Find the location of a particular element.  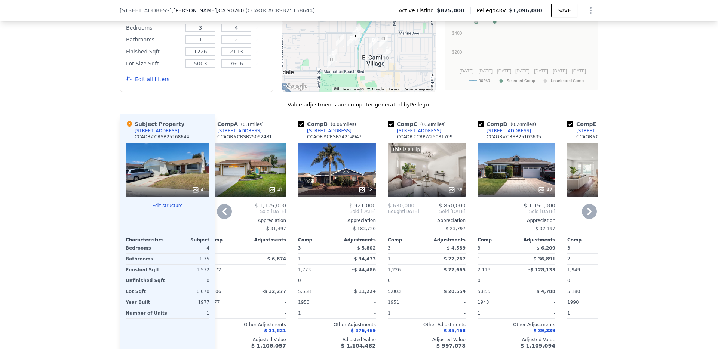

div: Subject Property is located at coordinates (155, 124).